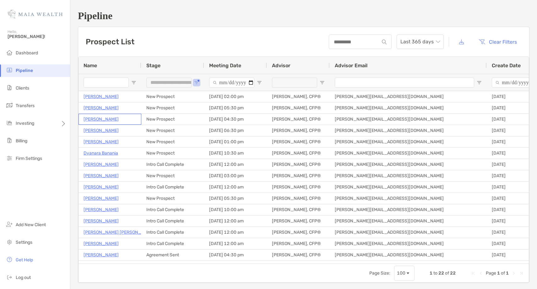 The height and width of the screenshot is (289, 537). What do you see at coordinates (9, 277) in the screenshot?
I see `img: logout icon` at bounding box center [9, 277].